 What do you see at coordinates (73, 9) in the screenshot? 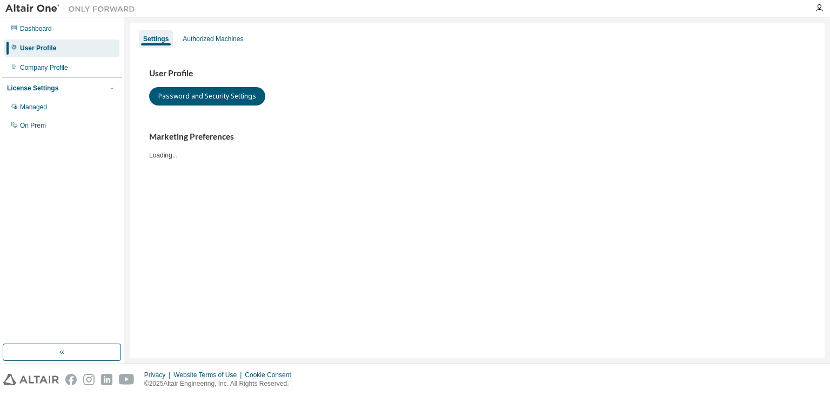
I see `img: Altair One` at bounding box center [73, 9].